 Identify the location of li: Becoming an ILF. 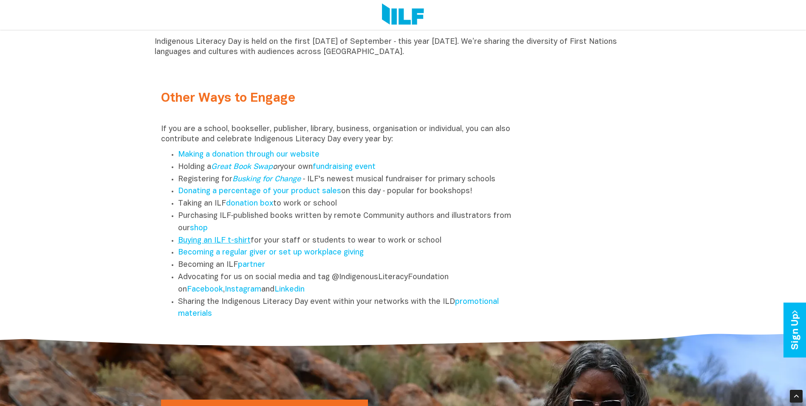
(350, 265).